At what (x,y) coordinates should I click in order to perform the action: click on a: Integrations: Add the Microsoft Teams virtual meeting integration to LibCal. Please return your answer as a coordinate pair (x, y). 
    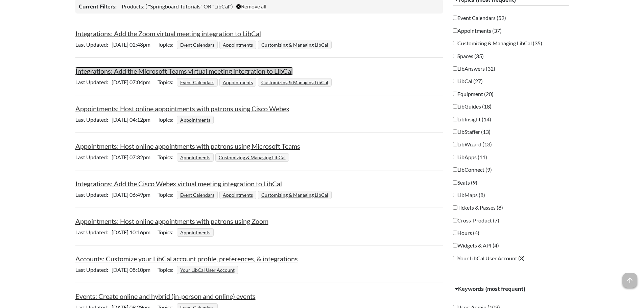
    Looking at the image, I should click on (184, 71).